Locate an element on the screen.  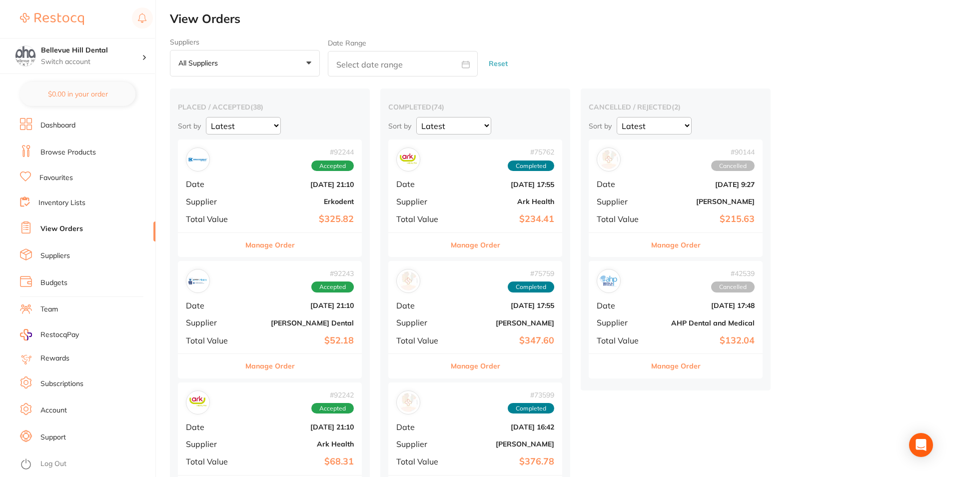
b: $234.41 is located at coordinates (504, 219).